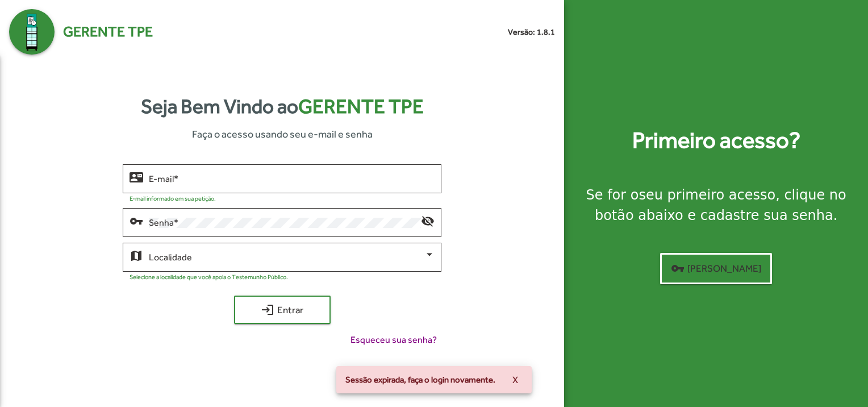 This screenshot has height=407, width=868. What do you see at coordinates (716, 140) in the screenshot?
I see `strong: Primeiro acesso?` at bounding box center [716, 140].